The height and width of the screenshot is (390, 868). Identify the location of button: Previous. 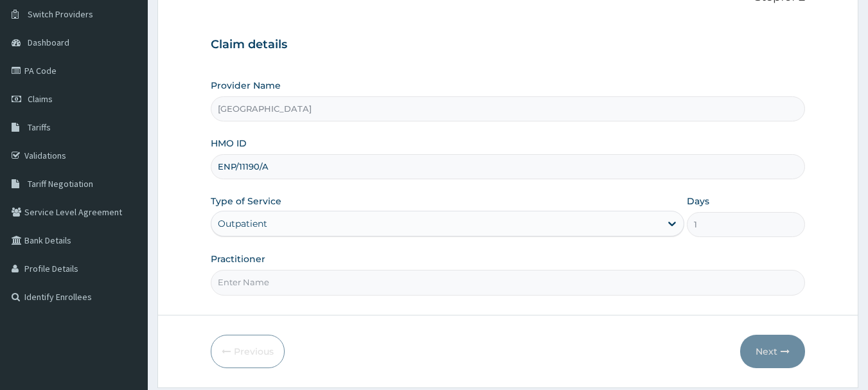
(248, 351).